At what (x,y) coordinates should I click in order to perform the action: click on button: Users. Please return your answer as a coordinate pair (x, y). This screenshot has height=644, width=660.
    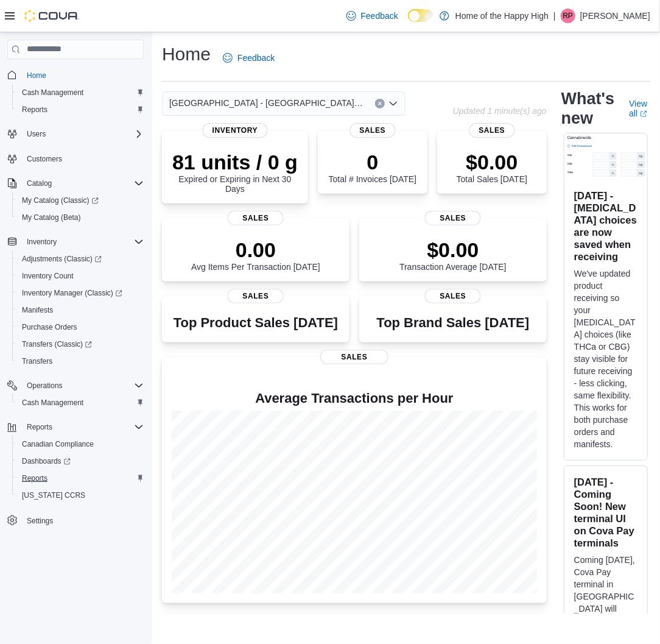
    Looking at the image, I should click on (36, 134).